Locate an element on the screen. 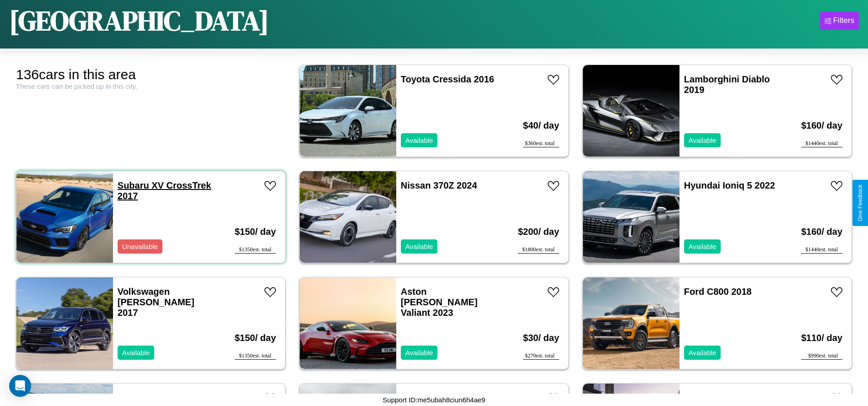 The image size is (868, 406). p: Unavailable is located at coordinates (140, 246).